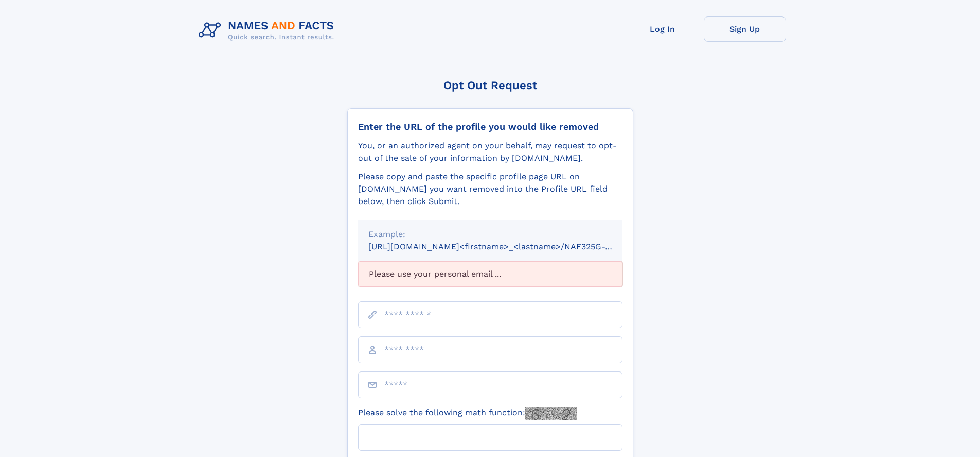 Image resolution: width=980 pixels, height=457 pixels. Describe the element at coordinates (490, 126) in the screenshot. I see `div: Enter the URL of the profile you would like removed` at that location.